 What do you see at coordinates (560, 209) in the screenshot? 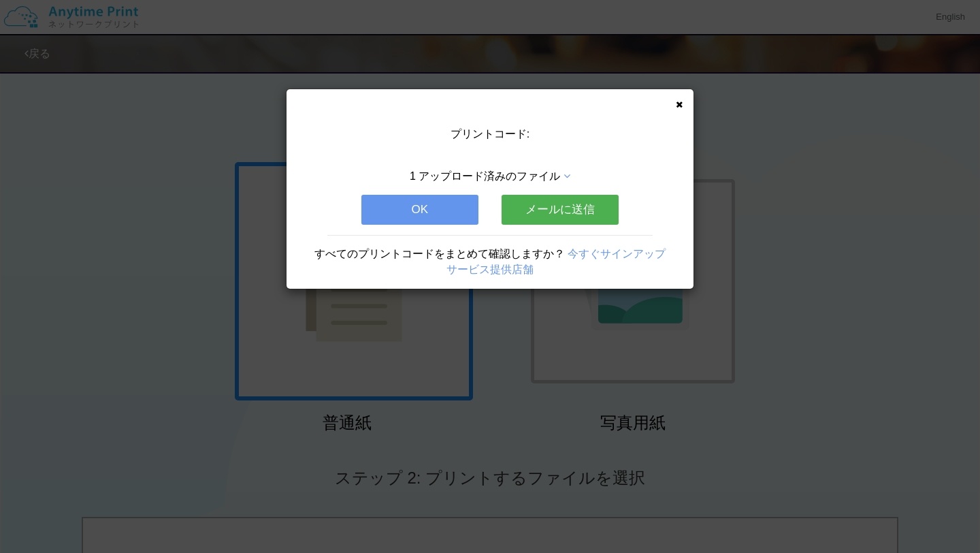
I see `button: メールに送信` at bounding box center [560, 209].